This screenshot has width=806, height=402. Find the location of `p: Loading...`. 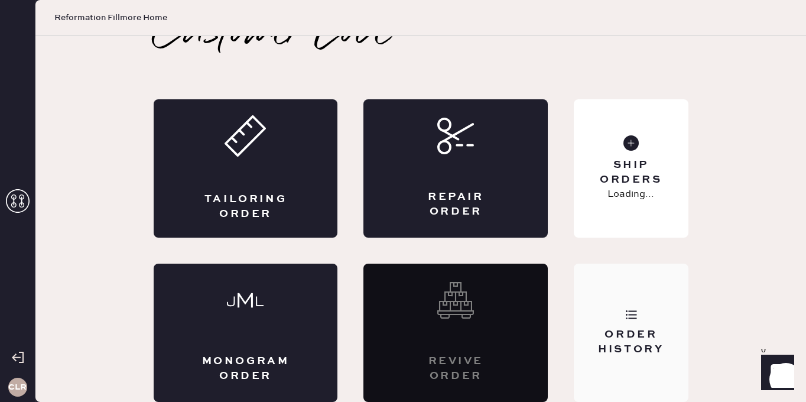

p: Loading... is located at coordinates (631, 195).